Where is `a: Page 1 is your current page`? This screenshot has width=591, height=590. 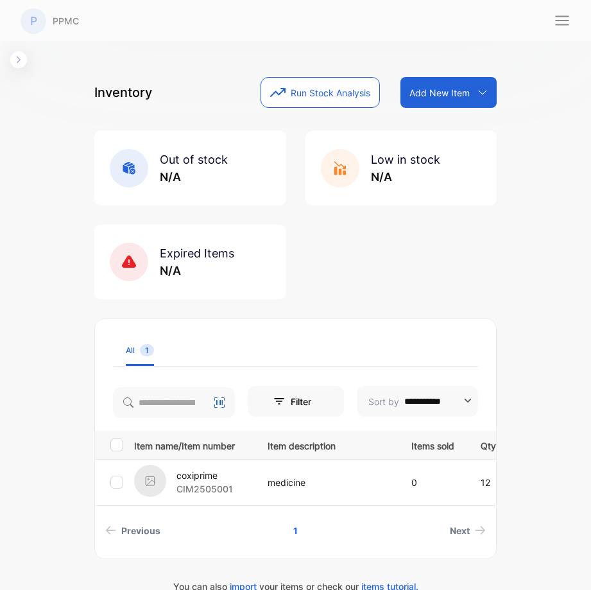
a: Page 1 is your current page is located at coordinates (295, 530).